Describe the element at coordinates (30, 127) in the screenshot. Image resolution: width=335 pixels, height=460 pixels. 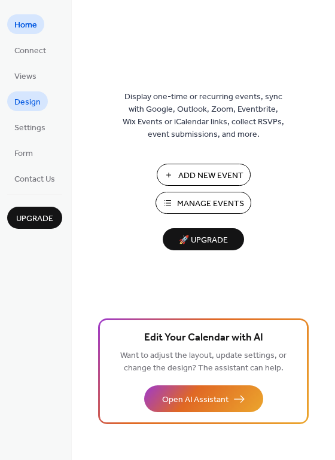
I see `a: Settings` at that location.